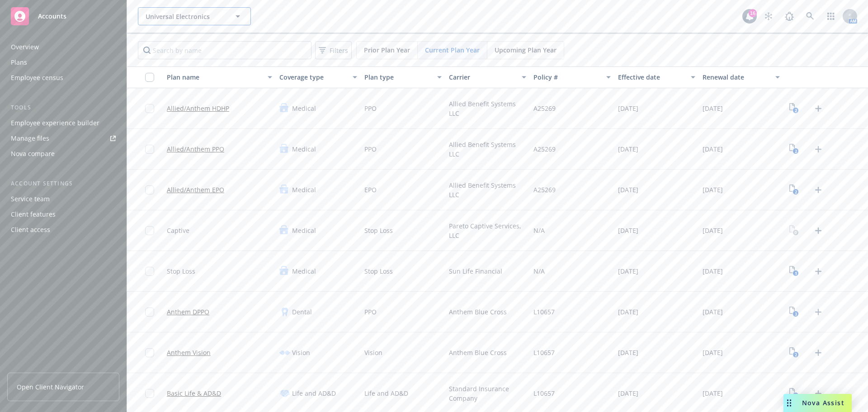 This screenshot has width=868, height=412. I want to click on text: 3, so click(796, 314).